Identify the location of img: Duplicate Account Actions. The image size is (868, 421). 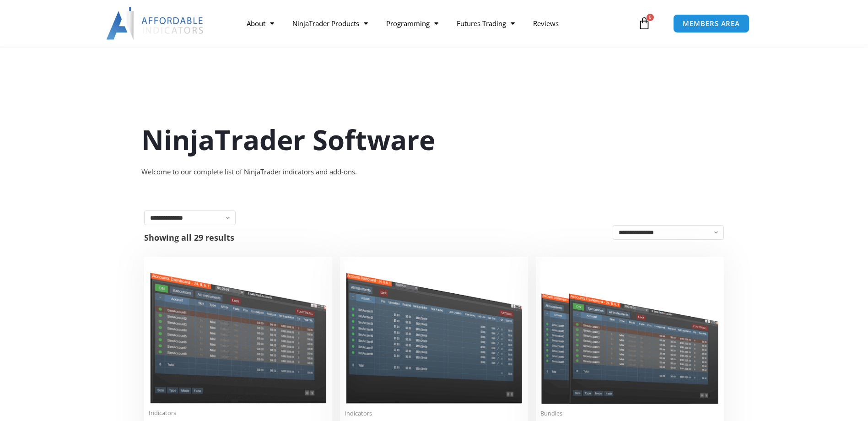
(238, 332).